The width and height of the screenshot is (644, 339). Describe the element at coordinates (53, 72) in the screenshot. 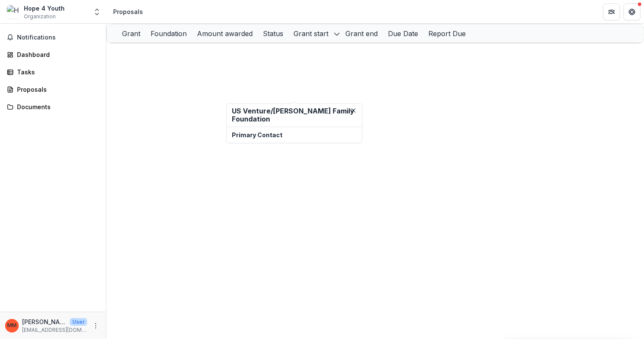

I see `a: Tasks` at that location.